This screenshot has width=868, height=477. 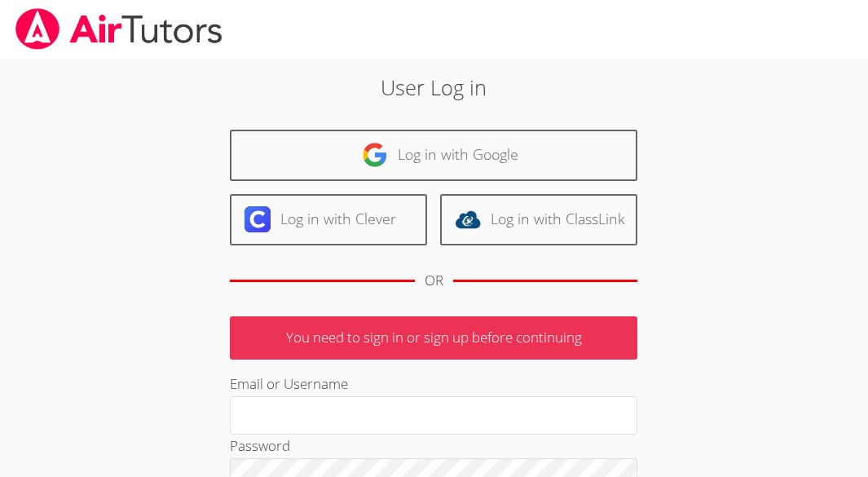 I want to click on img: classlink-logo-d6bb404cc1216ec64c9a2012d9dc4662098be43eaf13dc465df04b49fa7ab582.svg, so click(x=468, y=219).